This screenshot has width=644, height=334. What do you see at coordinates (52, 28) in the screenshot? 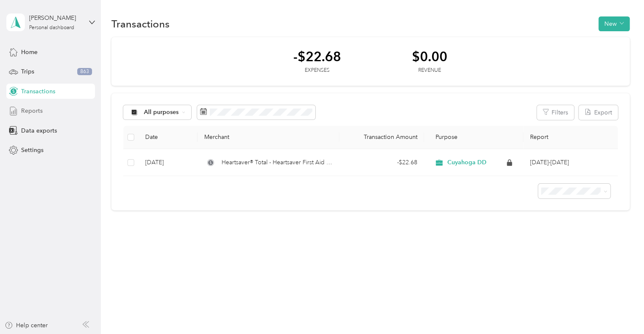
I see `div: Personal dashboard` at bounding box center [52, 28].